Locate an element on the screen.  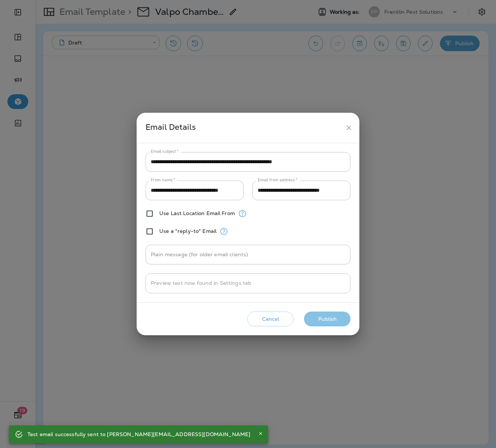
label: Use a "reply-to" Email is located at coordinates (188, 232).